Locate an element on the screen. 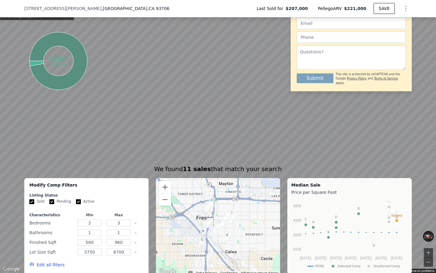  input: Sold is located at coordinates (32, 201).